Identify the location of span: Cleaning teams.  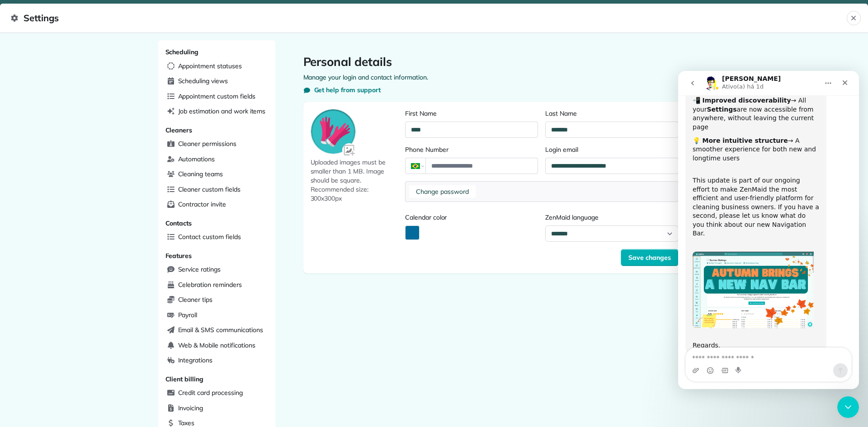
(201, 174).